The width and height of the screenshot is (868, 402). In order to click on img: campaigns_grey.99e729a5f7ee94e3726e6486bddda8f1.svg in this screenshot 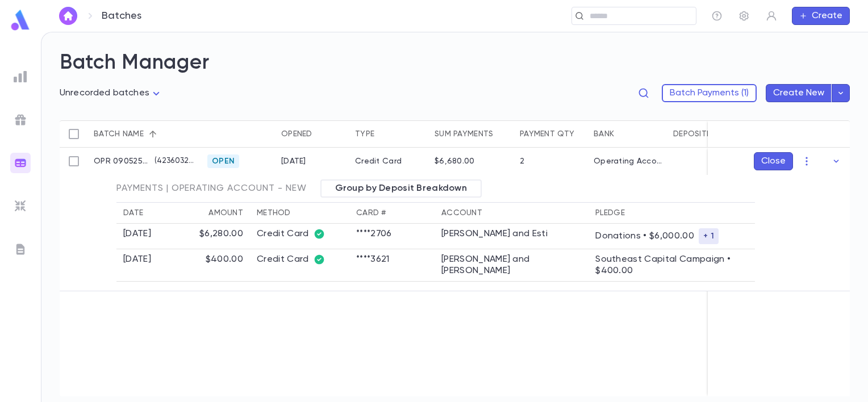, I will do `click(20, 120)`.